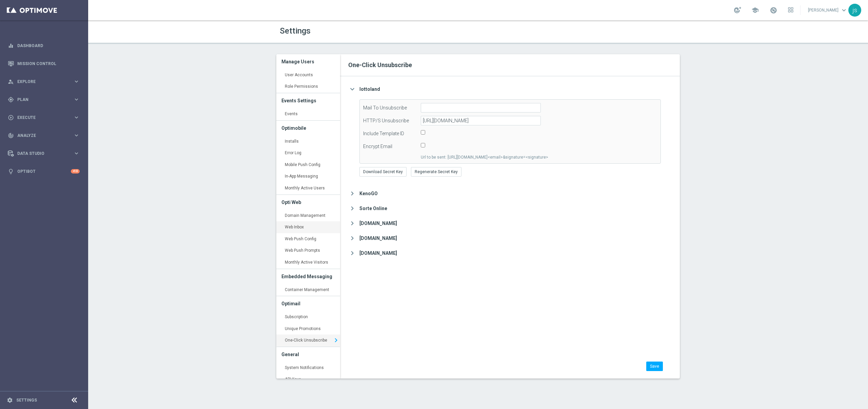  I want to click on button: gps_fixed Plan keyboard_arrow_right, so click(44, 100).